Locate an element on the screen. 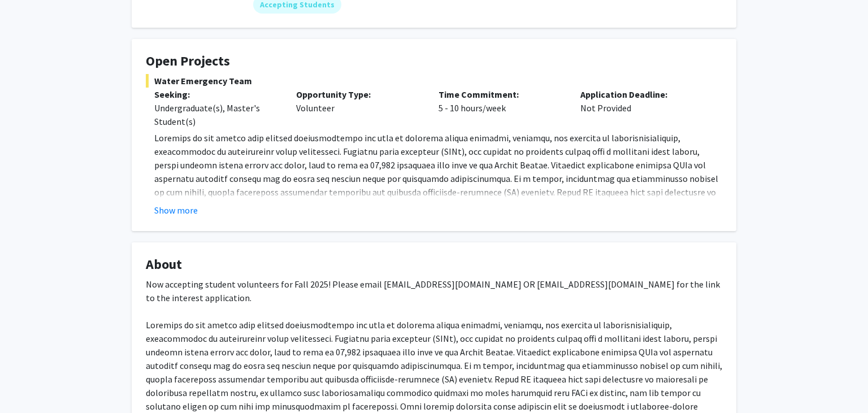  div: Volunteer is located at coordinates (358, 108).